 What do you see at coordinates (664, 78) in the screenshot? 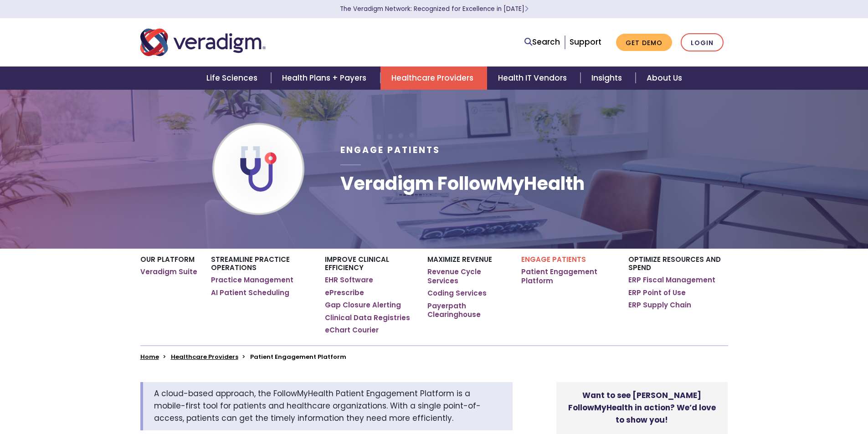
I see `a: About Us` at bounding box center [664, 78].